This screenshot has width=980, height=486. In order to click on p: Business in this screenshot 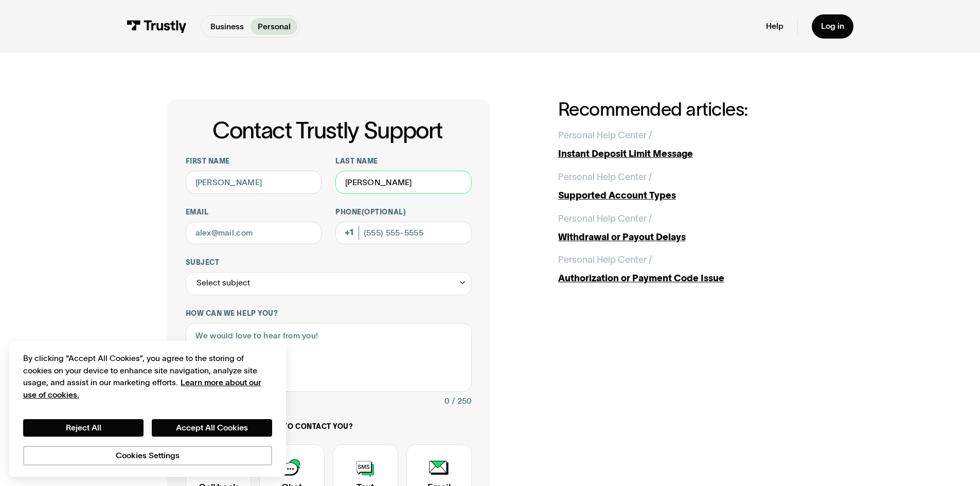, I will do `click(227, 27)`.